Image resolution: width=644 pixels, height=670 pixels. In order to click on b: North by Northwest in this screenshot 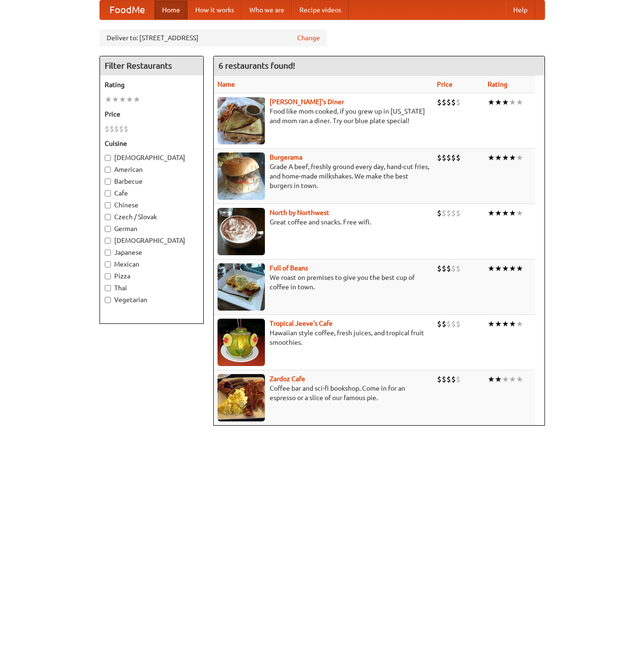, I will do `click(299, 212)`.